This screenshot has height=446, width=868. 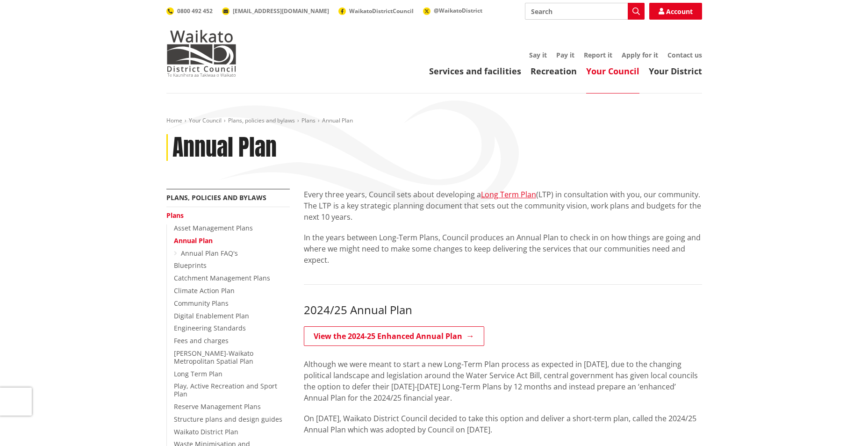 What do you see at coordinates (213, 228) in the screenshot?
I see `a: Asset Management Plans` at bounding box center [213, 228].